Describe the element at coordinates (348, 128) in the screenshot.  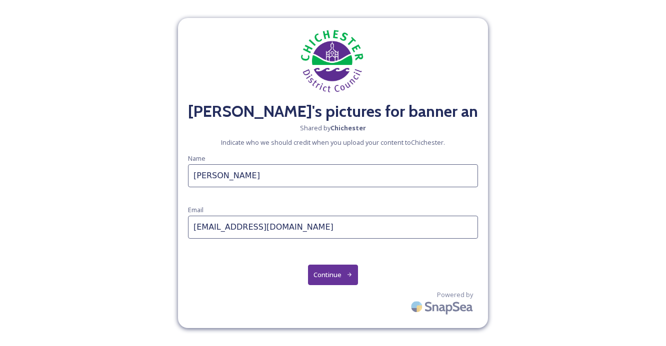
I see `strong: Chichester` at that location.